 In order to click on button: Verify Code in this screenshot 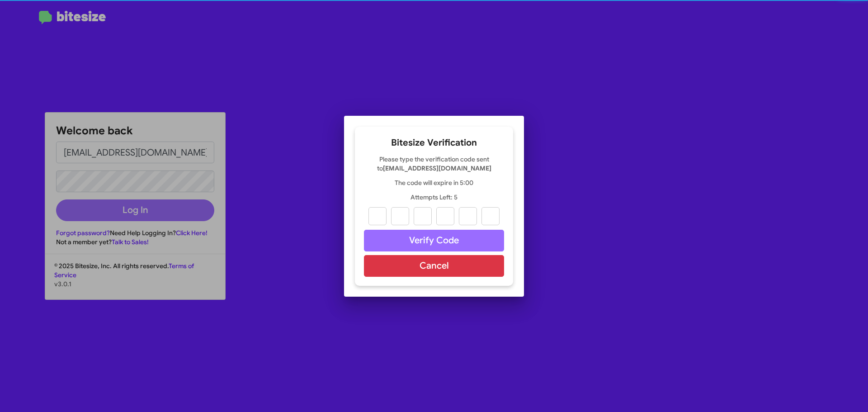, I will do `click(434, 241)`.